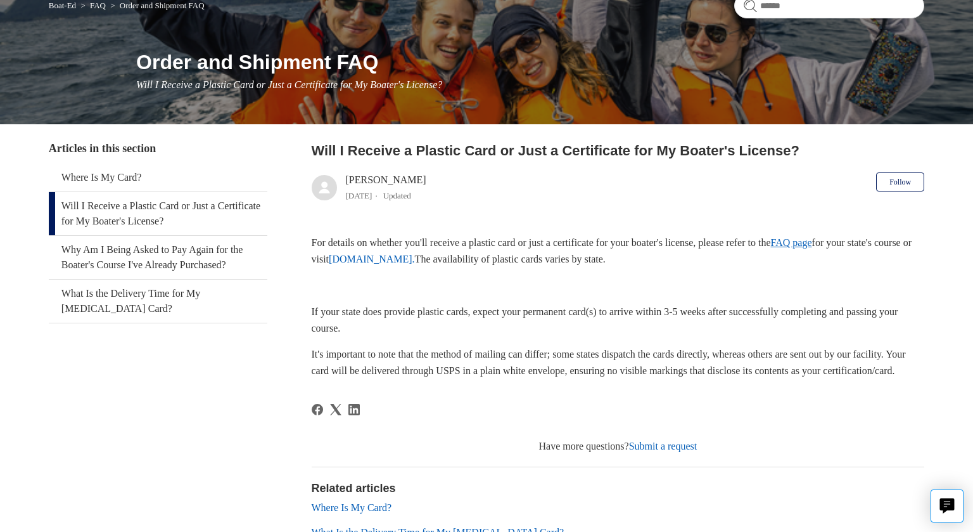 The width and height of the screenshot is (973, 532). What do you see at coordinates (618, 150) in the screenshot?
I see `h2: Will I Receive a Plastic Card or Just a Certificate for My Boater's License?` at bounding box center [618, 150].